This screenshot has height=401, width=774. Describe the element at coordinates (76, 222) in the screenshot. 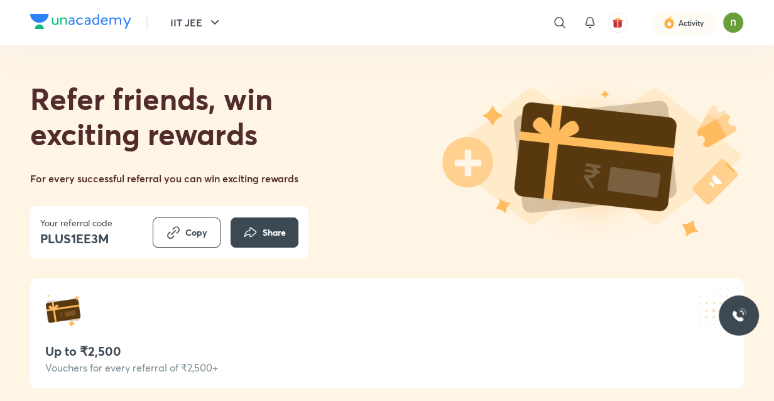

I see `p: Your referral code` at that location.